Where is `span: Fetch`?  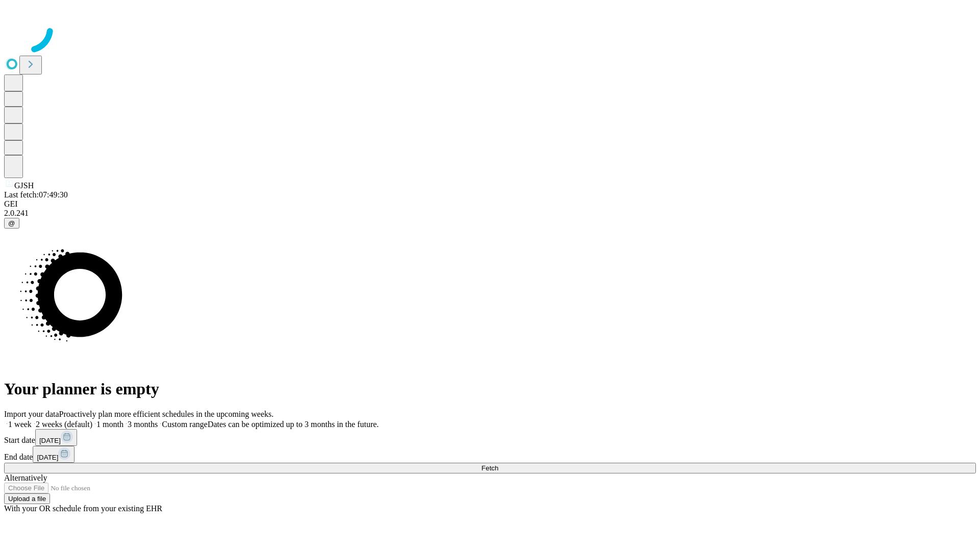
span: Fetch is located at coordinates (490, 468).